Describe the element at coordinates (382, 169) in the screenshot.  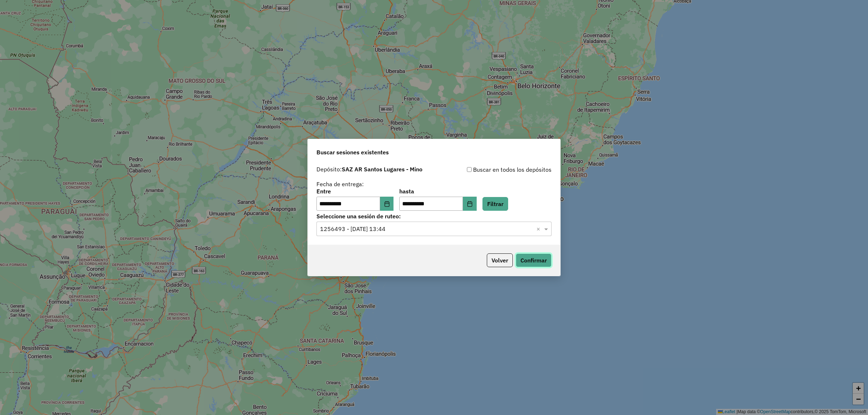
I see `strong: SAZ AR Santos Lugares - Mino` at that location.